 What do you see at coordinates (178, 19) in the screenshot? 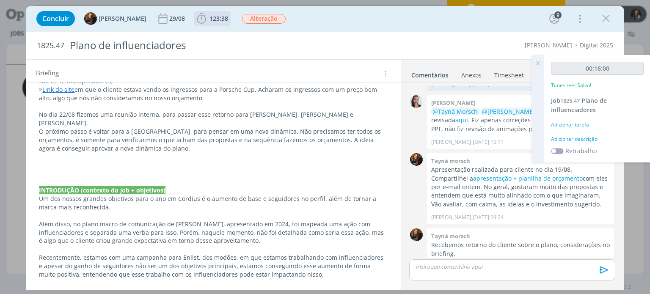
I see `div: 29/08` at bounding box center [178, 19].